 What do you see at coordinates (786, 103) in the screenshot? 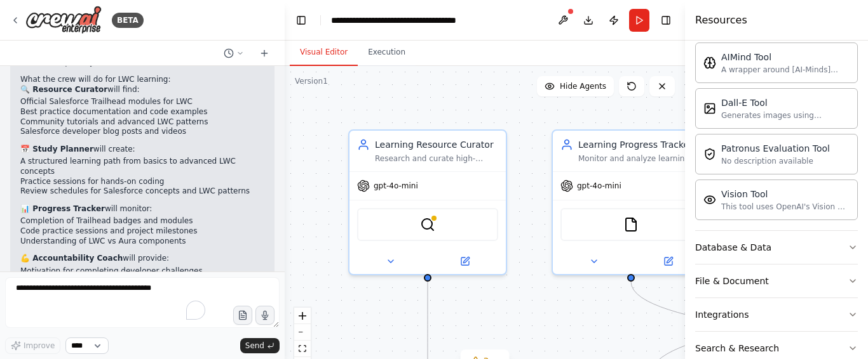
I see `div: Dall-E Tool` at bounding box center [786, 103].